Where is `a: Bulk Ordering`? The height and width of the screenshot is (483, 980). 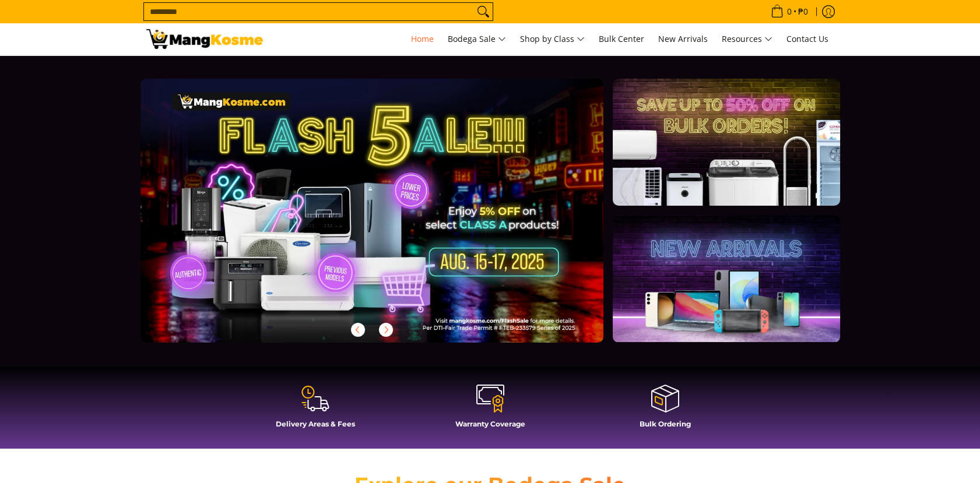 a: Bulk Ordering is located at coordinates (666, 411).